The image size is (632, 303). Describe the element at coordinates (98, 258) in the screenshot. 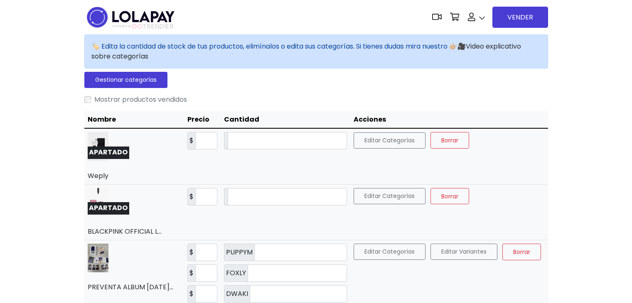

I see `img: small_1756942682874.jpeg` at that location.